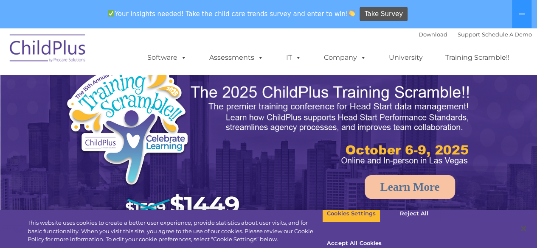 The height and width of the screenshot is (248, 537). What do you see at coordinates (383, 14) in the screenshot?
I see `a: Take Survey` at bounding box center [383, 14].